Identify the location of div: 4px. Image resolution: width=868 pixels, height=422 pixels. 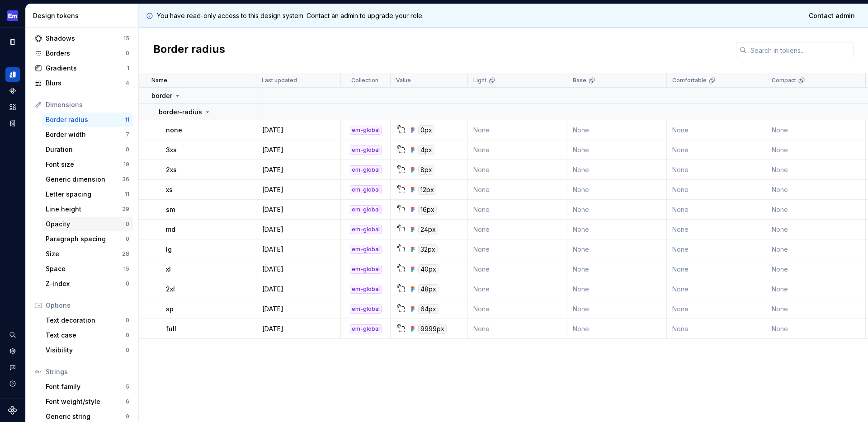
(426, 150).